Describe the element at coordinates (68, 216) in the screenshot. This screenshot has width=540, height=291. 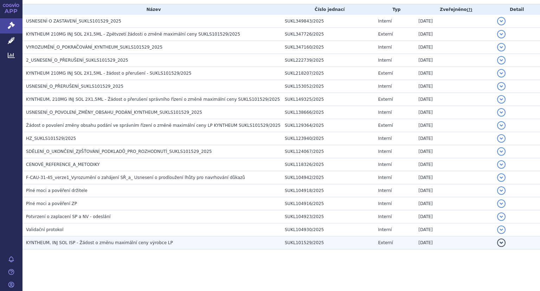
I see `span: Potvrzení o zaplacení SP a NV - odeslání` at that location.